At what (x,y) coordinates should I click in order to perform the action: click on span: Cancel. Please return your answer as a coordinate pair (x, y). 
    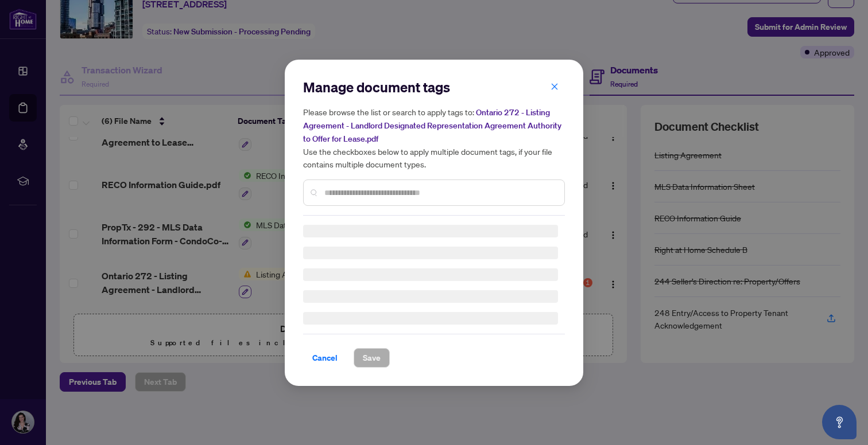
    Looking at the image, I should click on (325, 358).